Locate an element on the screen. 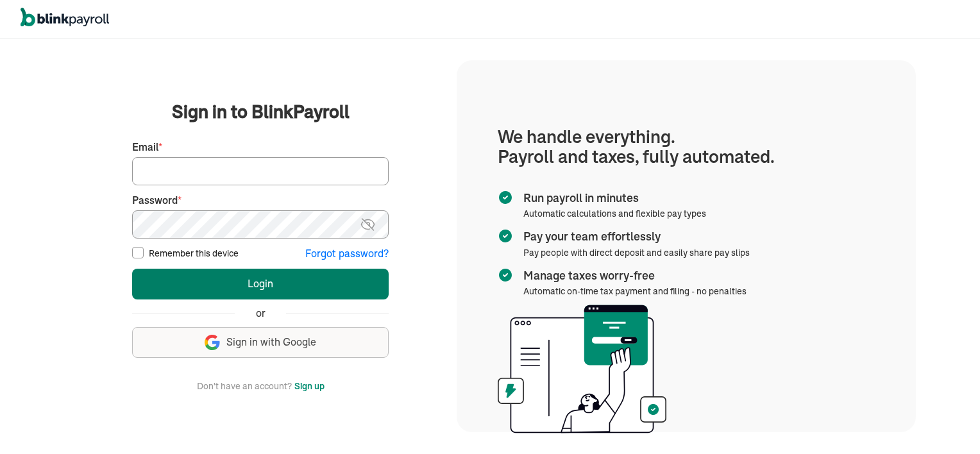 Image resolution: width=980 pixels, height=454 pixels. span: Automatic on-time tax payment and filing - no penalties is located at coordinates (635, 291).